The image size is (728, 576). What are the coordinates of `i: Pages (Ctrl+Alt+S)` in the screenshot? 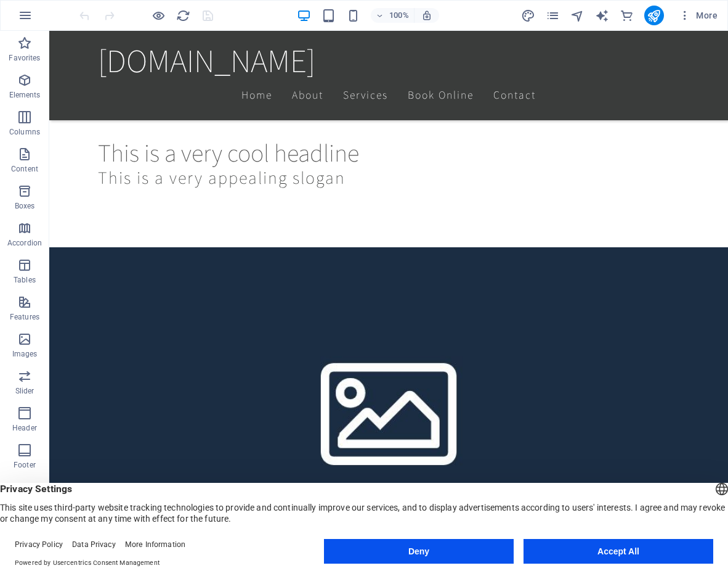 It's located at (553, 15).